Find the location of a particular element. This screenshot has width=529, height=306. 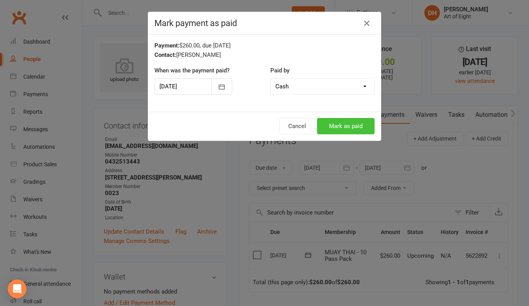

button: Mark as paid is located at coordinates (346, 126).